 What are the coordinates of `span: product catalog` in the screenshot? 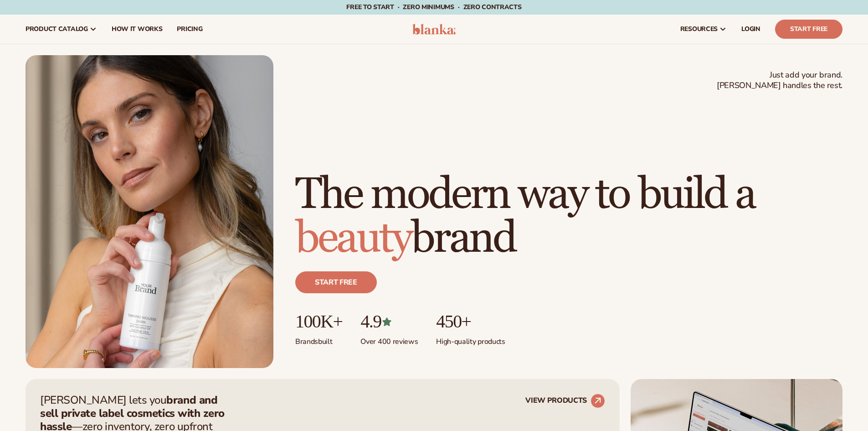 It's located at (56, 29).